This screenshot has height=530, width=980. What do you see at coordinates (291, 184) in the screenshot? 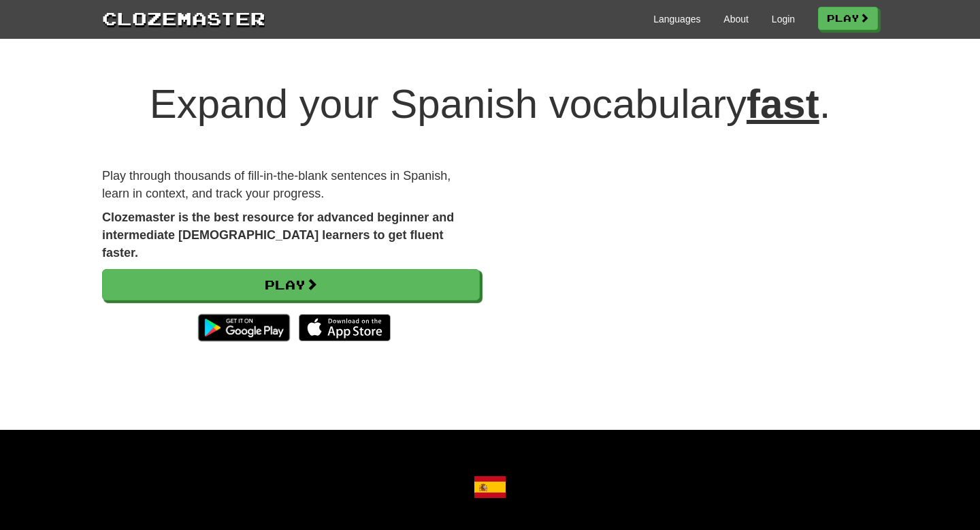
I see `p: Play through thousands of fill-in-the-blank sentences in Spanish, learn in context, and track you...` at bounding box center [291, 184].